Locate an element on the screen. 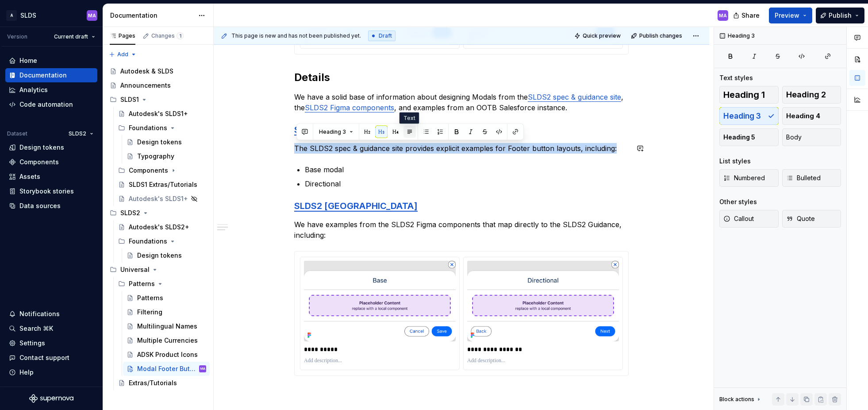 This screenshot has height=410, width=868. button: Heading 5 is located at coordinates (749, 137).